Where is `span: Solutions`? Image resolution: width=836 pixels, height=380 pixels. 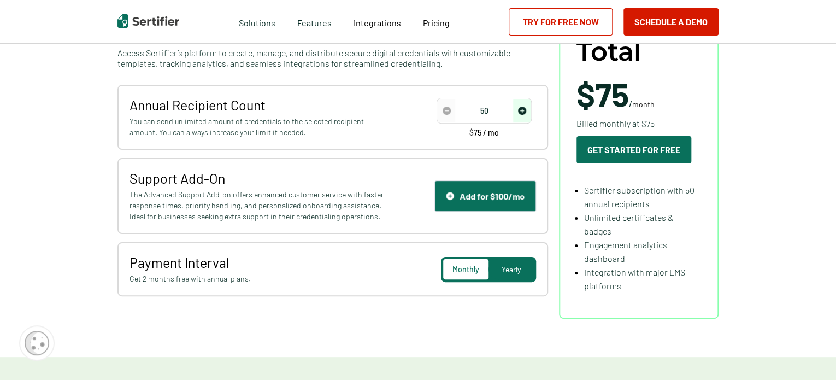 span: Solutions is located at coordinates (257, 21).